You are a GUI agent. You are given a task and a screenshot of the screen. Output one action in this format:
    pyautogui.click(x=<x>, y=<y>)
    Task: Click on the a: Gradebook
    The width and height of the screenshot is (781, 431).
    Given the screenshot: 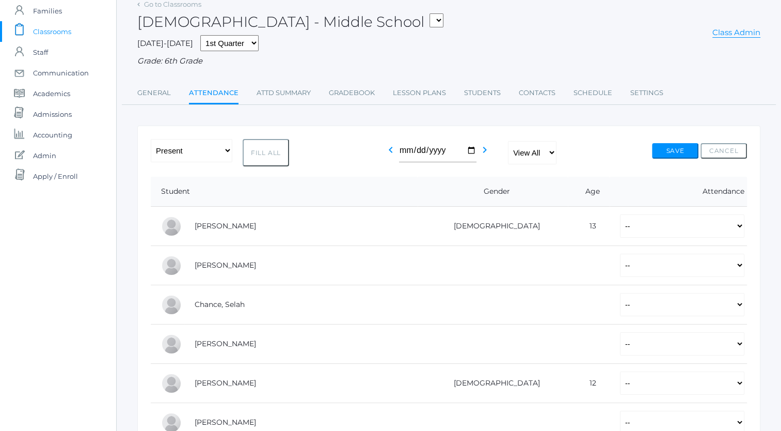 What is the action you would take?
    pyautogui.click(x=352, y=93)
    